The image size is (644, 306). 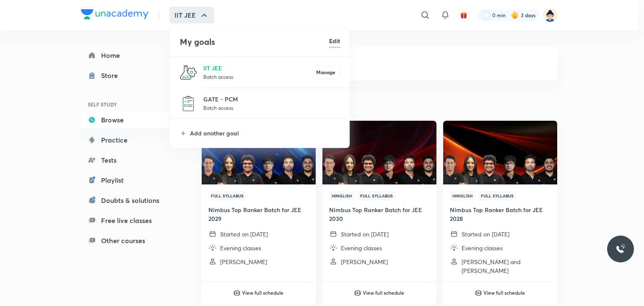 I want to click on img: GATE - PCM, so click(x=188, y=103).